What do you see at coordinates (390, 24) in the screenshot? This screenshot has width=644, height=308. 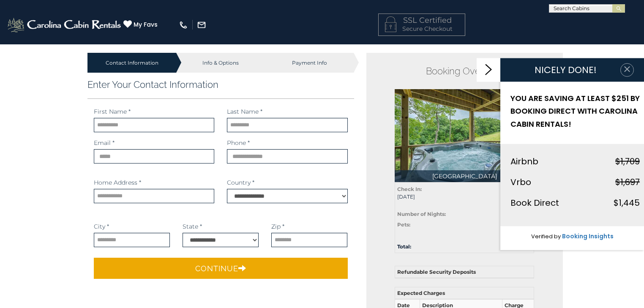 I see `img: LOCKICON1.png` at bounding box center [390, 24].